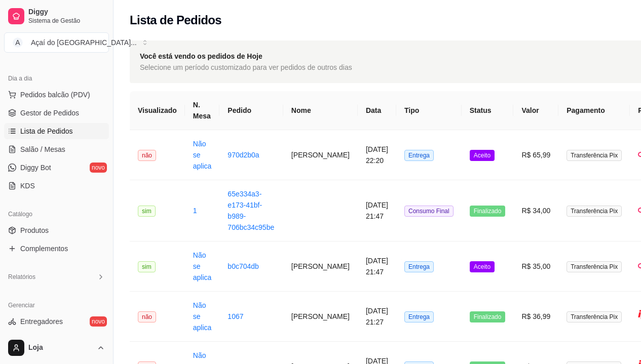 The width and height of the screenshot is (641, 364). I want to click on span: Consumo Final, so click(429, 211).